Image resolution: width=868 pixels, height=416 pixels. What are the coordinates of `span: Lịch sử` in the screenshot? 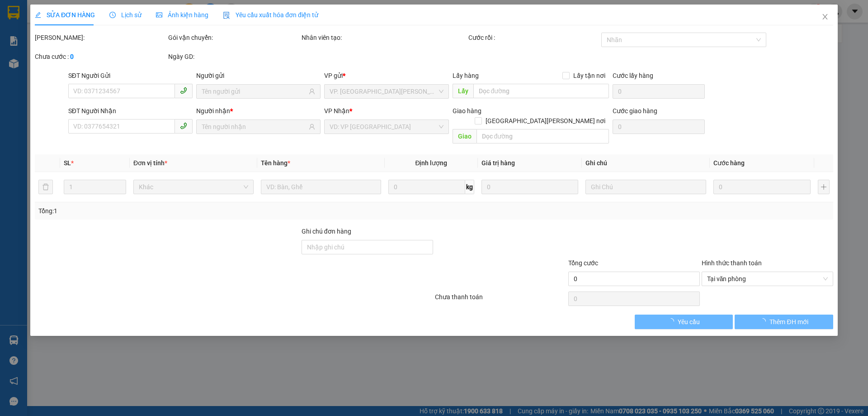 It's located at (126, 15).